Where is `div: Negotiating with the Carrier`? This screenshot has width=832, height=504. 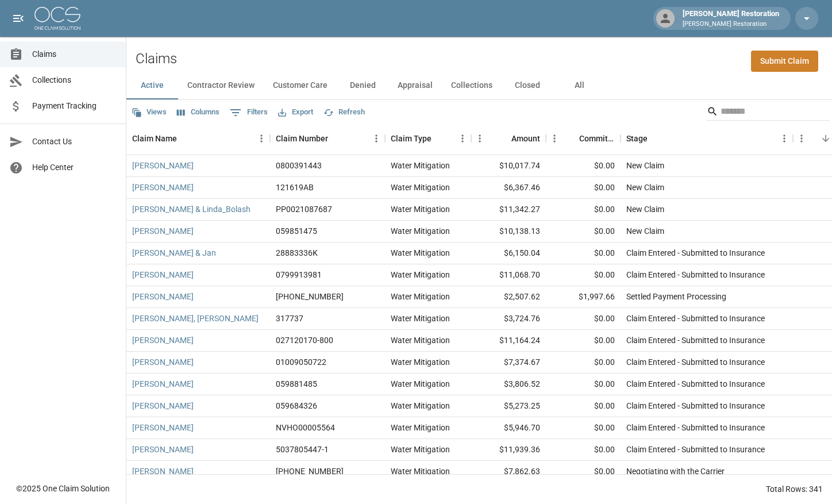
div: Negotiating with the Carrier is located at coordinates (675, 471).